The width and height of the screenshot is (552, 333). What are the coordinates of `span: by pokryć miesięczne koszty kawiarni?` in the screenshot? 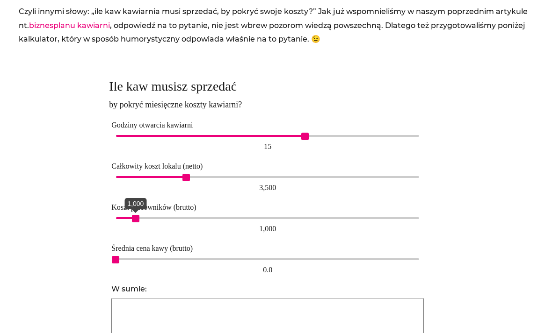 It's located at (268, 105).